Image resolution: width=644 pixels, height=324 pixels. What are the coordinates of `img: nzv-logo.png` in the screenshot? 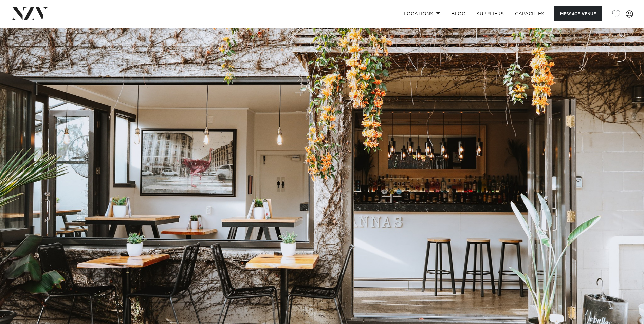 It's located at (29, 13).